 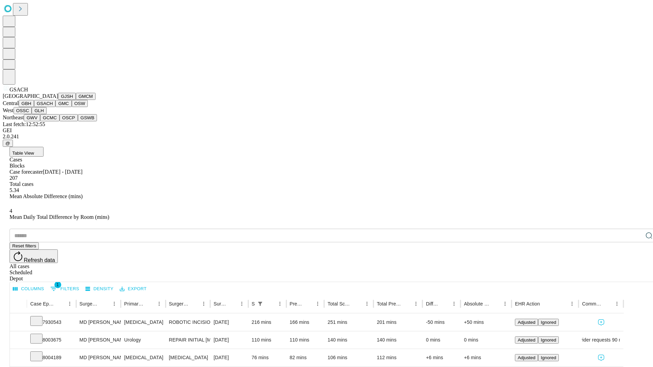 What do you see at coordinates (67, 96) in the screenshot?
I see `button: GJSH` at bounding box center [67, 96].